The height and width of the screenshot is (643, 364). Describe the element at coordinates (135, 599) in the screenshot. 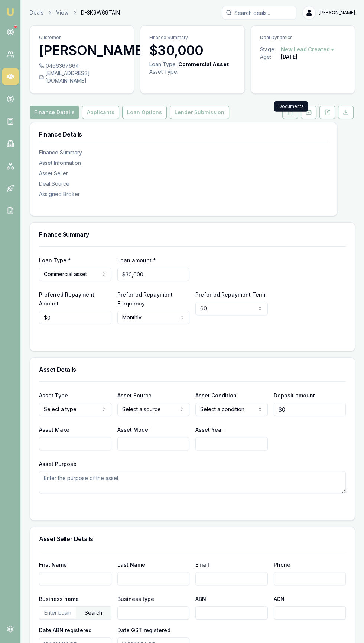

I see `label: Business type` at that location.